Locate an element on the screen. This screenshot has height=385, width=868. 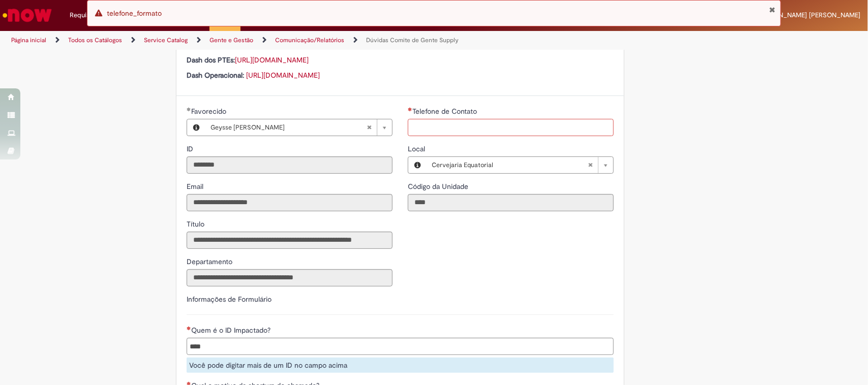
span: Somente leitura - Departamento is located at coordinates (211, 262).